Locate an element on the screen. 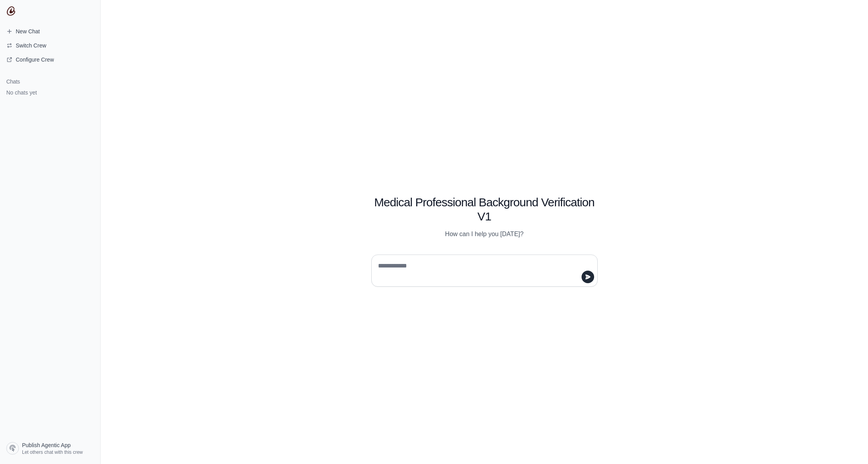  span: New Chat is located at coordinates (27, 32).